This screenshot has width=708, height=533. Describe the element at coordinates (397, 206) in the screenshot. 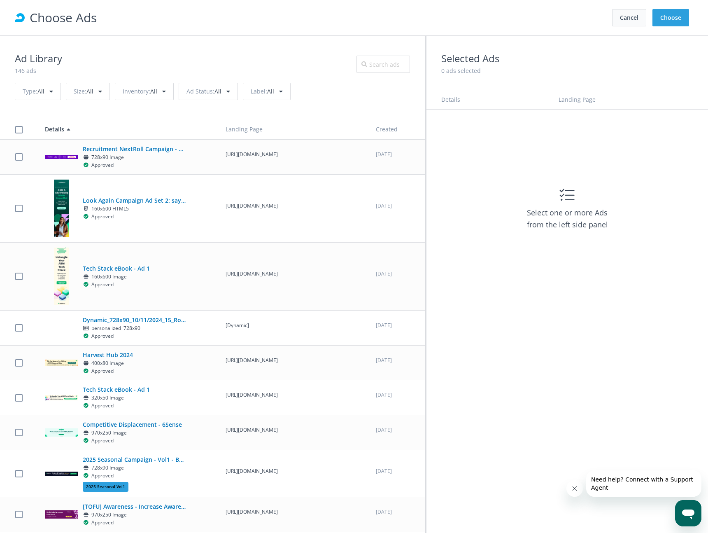

I see `p: May 18, 2024` at that location.